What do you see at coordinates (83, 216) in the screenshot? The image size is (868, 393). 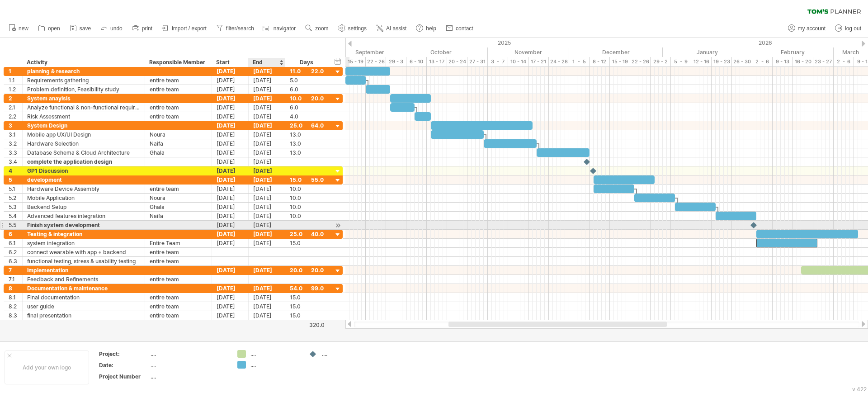 I see `div: Advanced features integration` at bounding box center [83, 216].